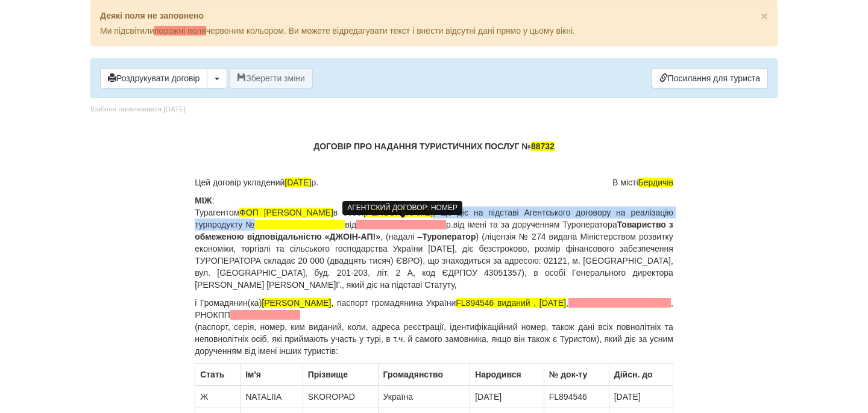 The height and width of the screenshot is (413, 868). Describe the element at coordinates (656, 183) in the screenshot. I see `span: Бердичів` at that location.